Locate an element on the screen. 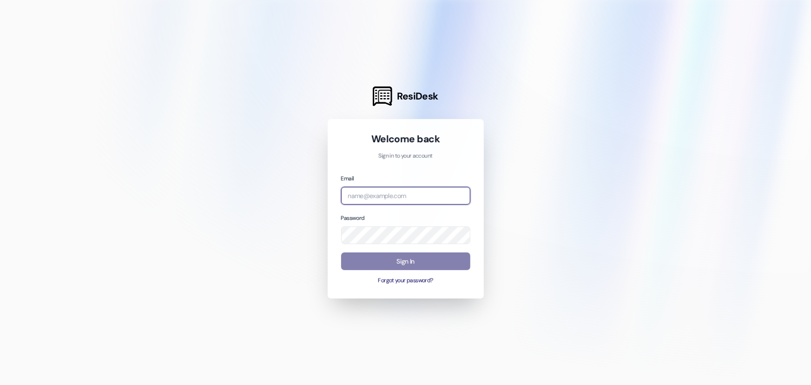  label: Password is located at coordinates (353, 218).